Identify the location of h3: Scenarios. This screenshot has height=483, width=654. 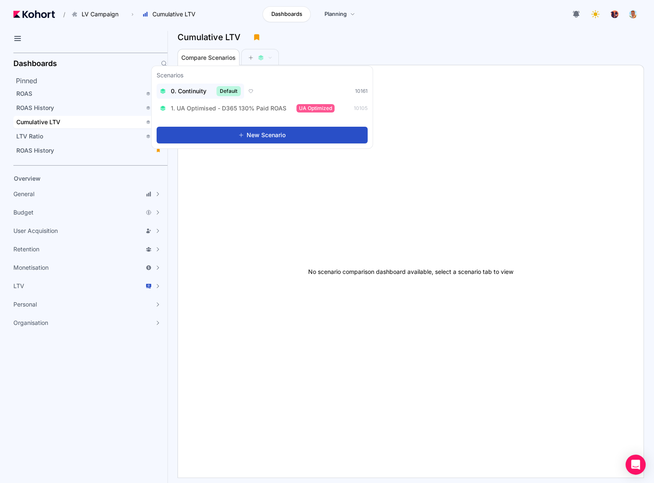
(170, 76).